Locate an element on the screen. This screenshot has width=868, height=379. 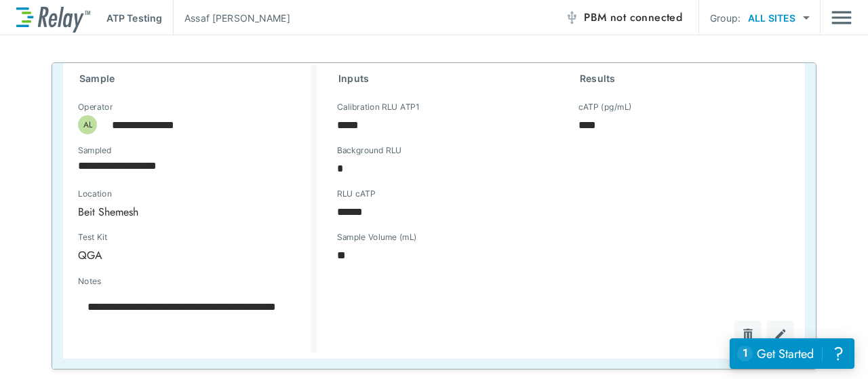
label: cATP (pg/mL) is located at coordinates (605, 107).